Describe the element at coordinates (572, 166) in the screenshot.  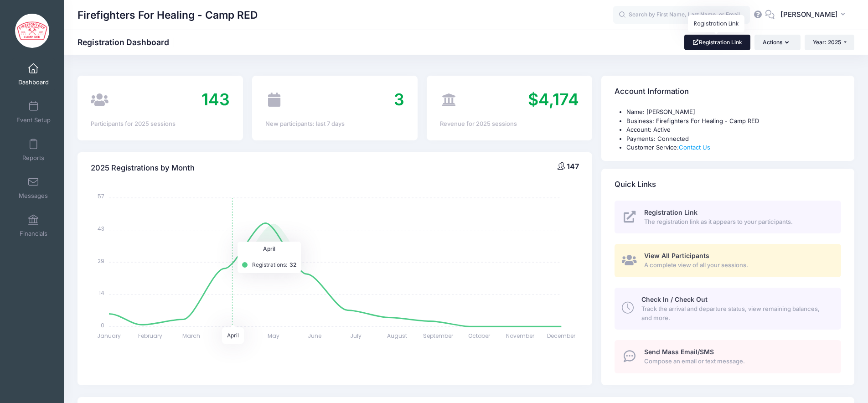
I see `span: 147` at that location.